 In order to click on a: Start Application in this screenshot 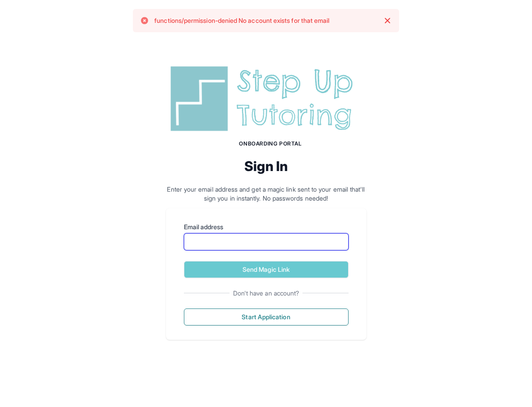, I will do `click(266, 317)`.